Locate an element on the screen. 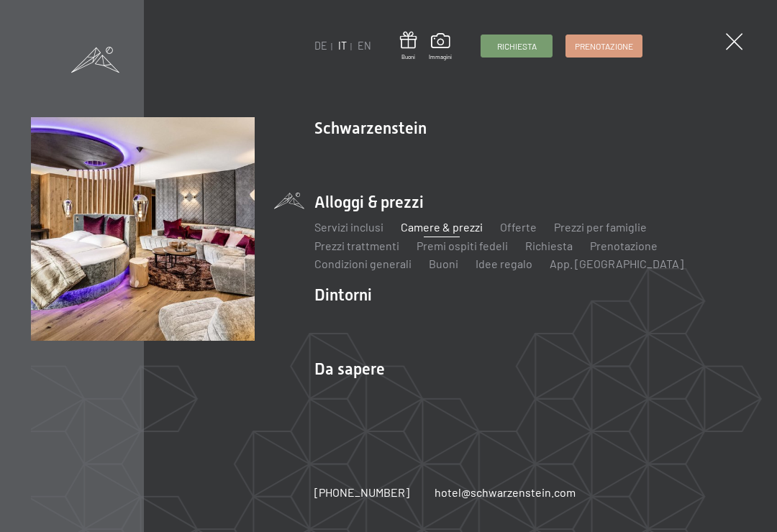  a: IT is located at coordinates (342, 46).